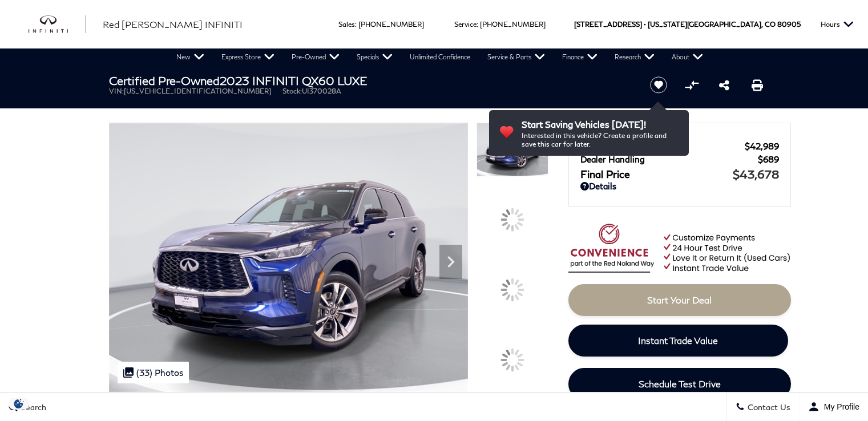 Image resolution: width=868 pixels, height=421 pixels. I want to click on a: infiniti, so click(57, 25).